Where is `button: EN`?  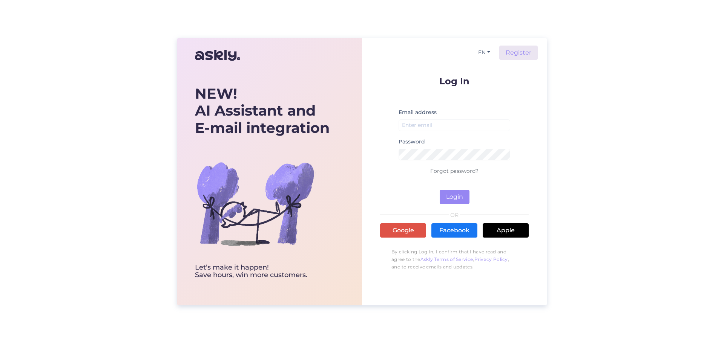 button: EN is located at coordinates (484, 52).